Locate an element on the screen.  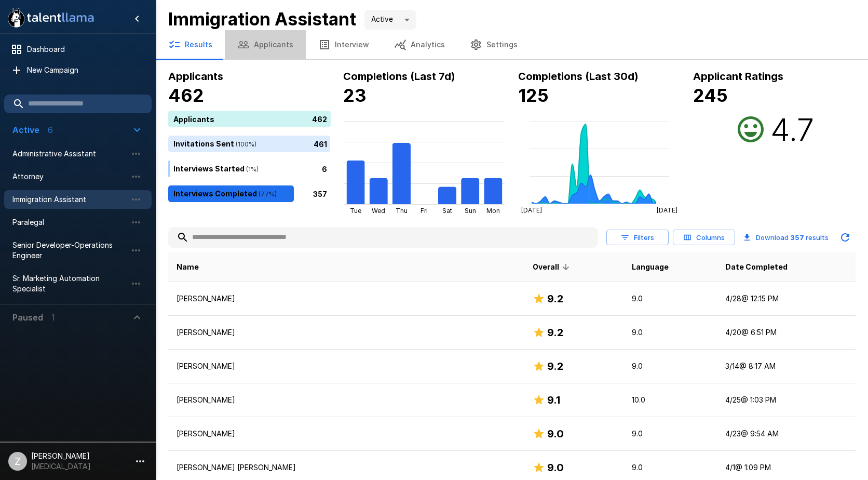
tspan: Tue is located at coordinates (356, 210).